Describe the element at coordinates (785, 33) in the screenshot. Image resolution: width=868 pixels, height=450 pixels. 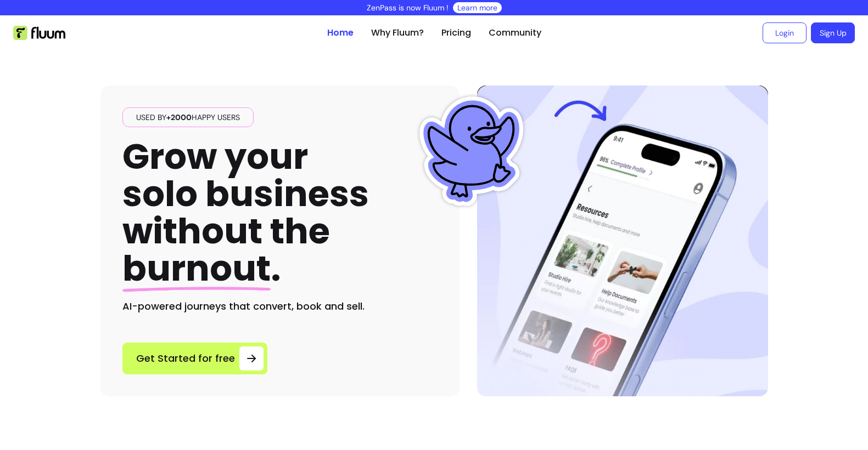
I see `a: Login` at that location.